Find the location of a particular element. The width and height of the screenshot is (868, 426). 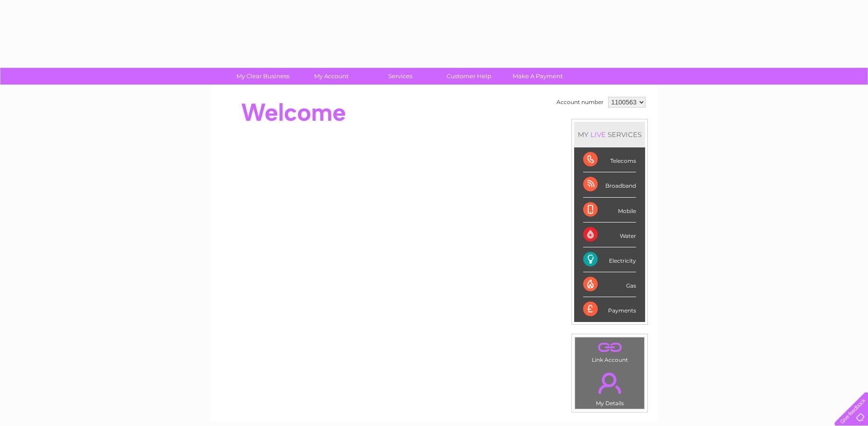

div: Water is located at coordinates (610, 234).